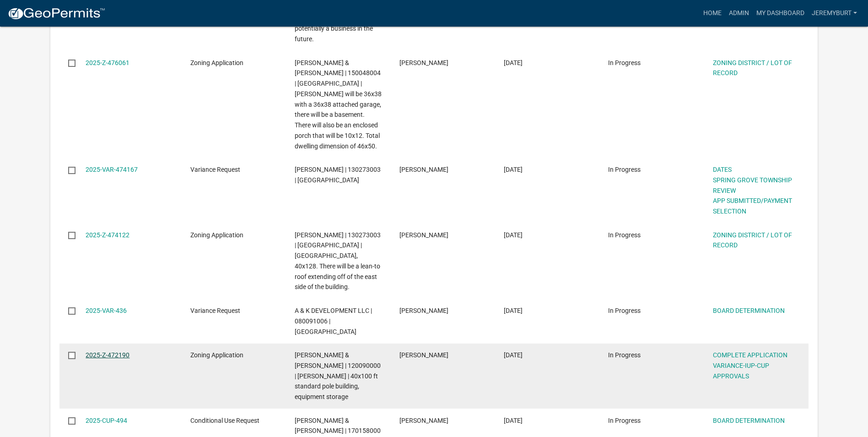  I want to click on span: BORNTRAGER,BENJY & MARTHA | 150048004 | Wilmington | Dwelling will be 36x38 with a 36x38 attached..., so click(338, 104).